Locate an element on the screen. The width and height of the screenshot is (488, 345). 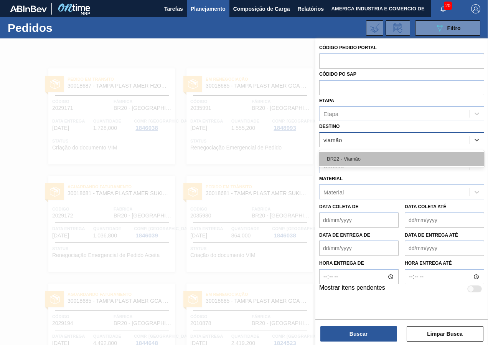
span: 20 is located at coordinates (448, 6).